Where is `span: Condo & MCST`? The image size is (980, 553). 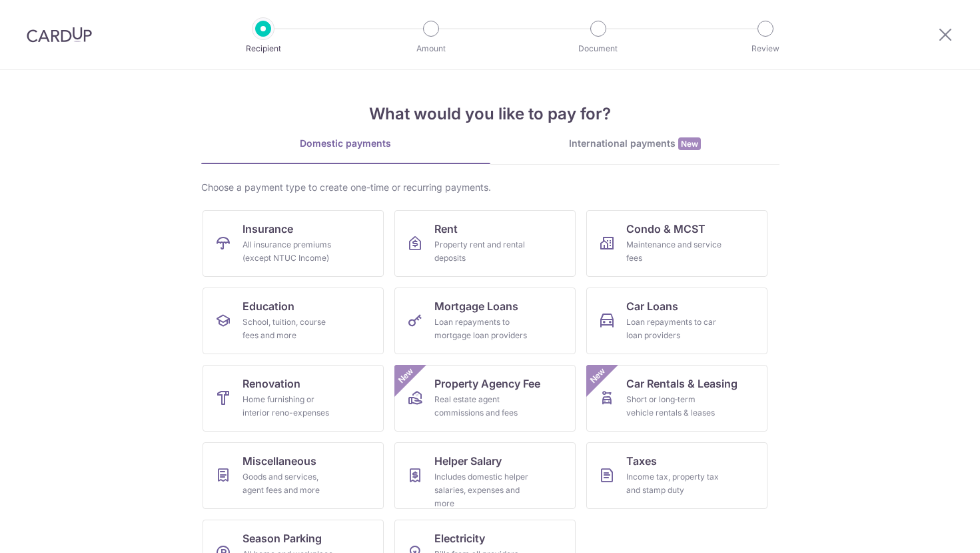 span: Condo & MCST is located at coordinates (665, 229).